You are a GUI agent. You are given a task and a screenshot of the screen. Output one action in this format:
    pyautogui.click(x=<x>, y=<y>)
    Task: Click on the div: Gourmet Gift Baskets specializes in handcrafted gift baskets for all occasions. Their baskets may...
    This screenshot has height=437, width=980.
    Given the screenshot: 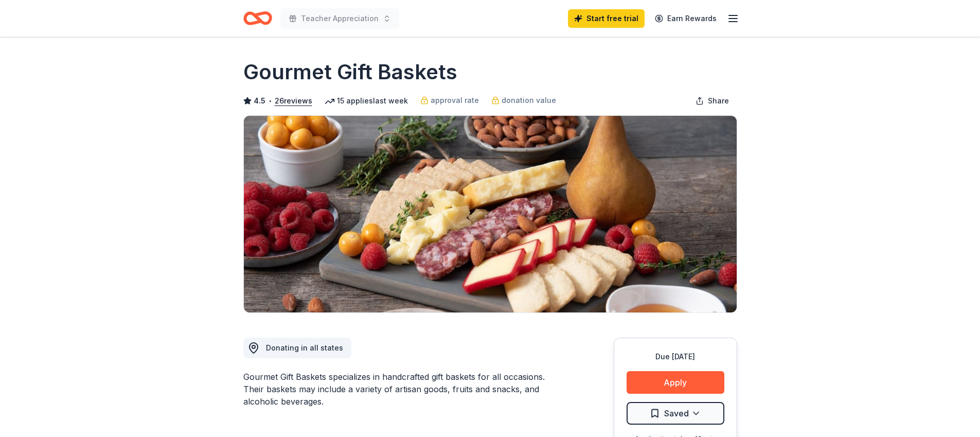 What is the action you would take?
    pyautogui.click(x=404, y=389)
    